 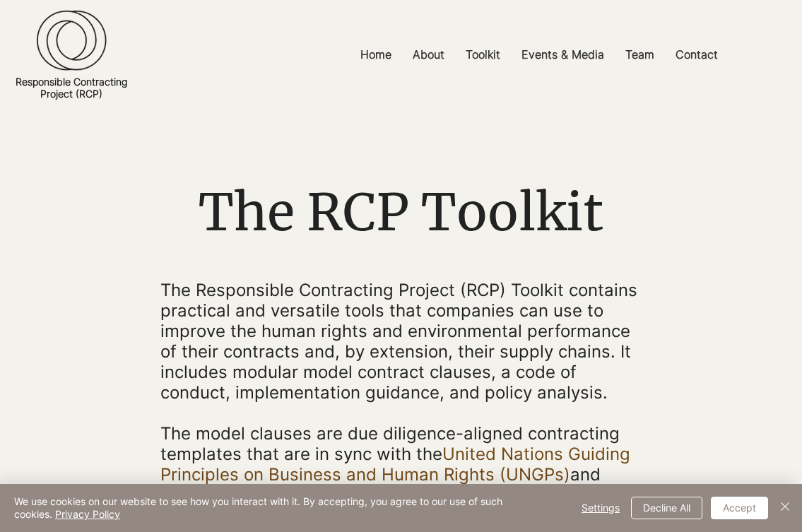 What do you see at coordinates (667, 508) in the screenshot?
I see `button: Decline All` at bounding box center [667, 508].